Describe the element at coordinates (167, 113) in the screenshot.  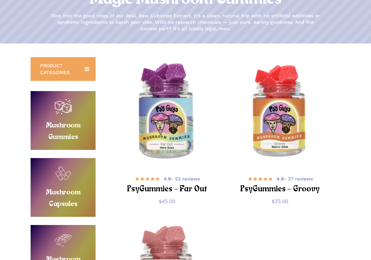
I see `img: Blackberry hero dose magic mushroom gummies in a PsyGuys branded jar` at that location.